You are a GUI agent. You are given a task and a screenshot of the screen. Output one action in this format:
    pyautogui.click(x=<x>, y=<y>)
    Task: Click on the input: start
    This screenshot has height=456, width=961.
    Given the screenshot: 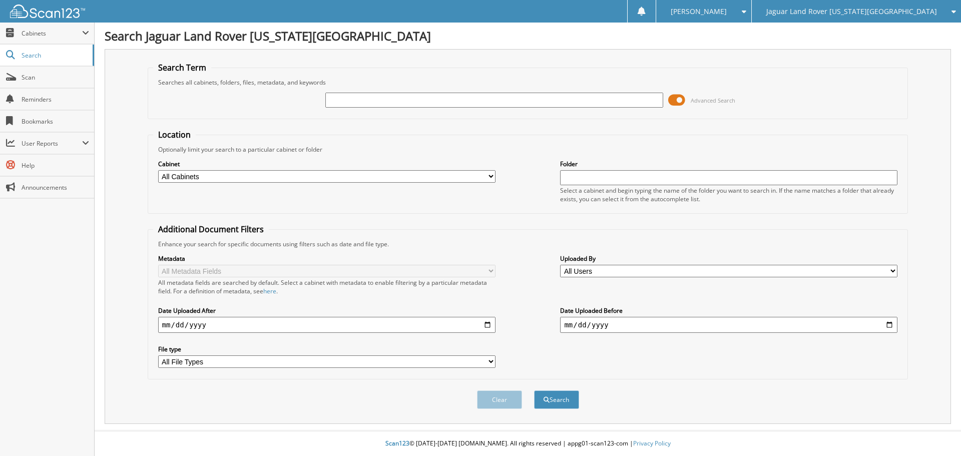 What is the action you would take?
    pyautogui.click(x=327, y=325)
    